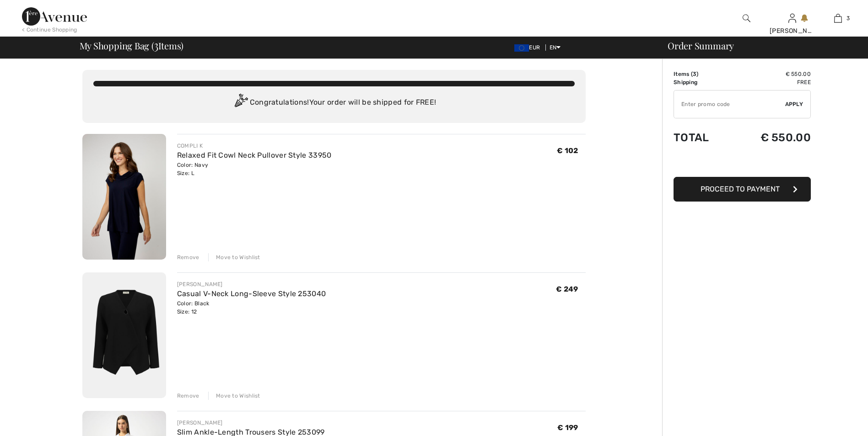  What do you see at coordinates (701, 138) in the screenshot?
I see `td: Total` at bounding box center [701, 138].